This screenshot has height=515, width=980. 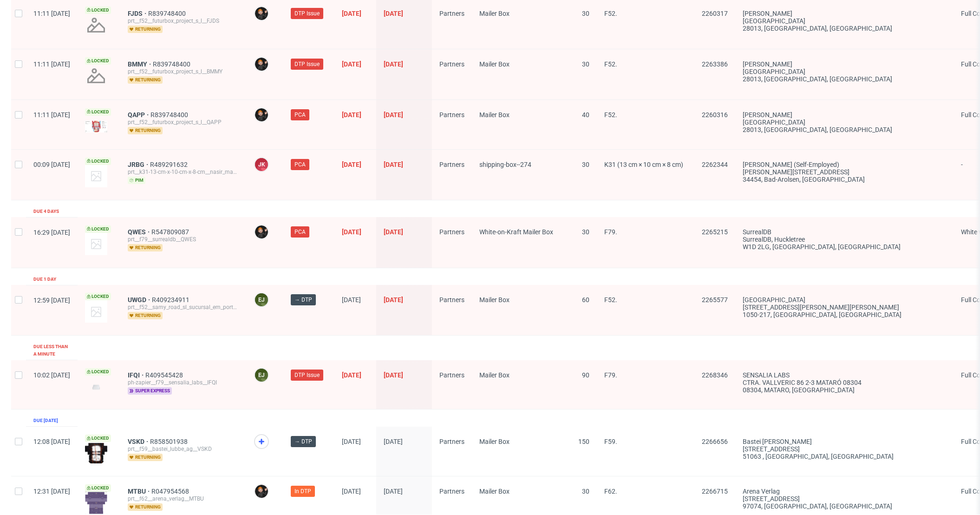 What do you see at coordinates (139, 442) in the screenshot?
I see `span: VSKD` at bounding box center [139, 442].